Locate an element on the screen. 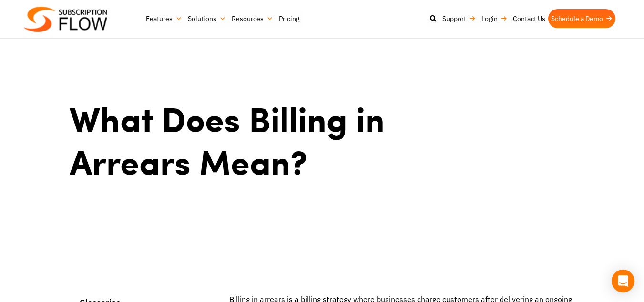 The width and height of the screenshot is (644, 302). a: Solutions is located at coordinates (207, 19).